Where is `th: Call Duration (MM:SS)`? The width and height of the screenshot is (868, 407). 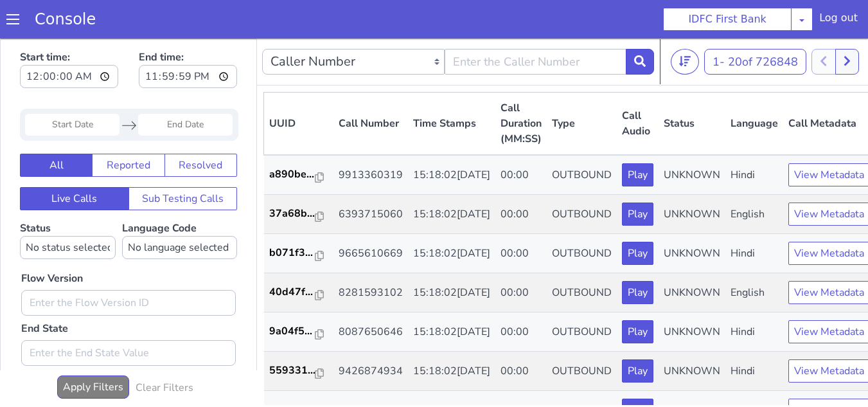
th: Call Duration (MM:SS) is located at coordinates (521, 85).